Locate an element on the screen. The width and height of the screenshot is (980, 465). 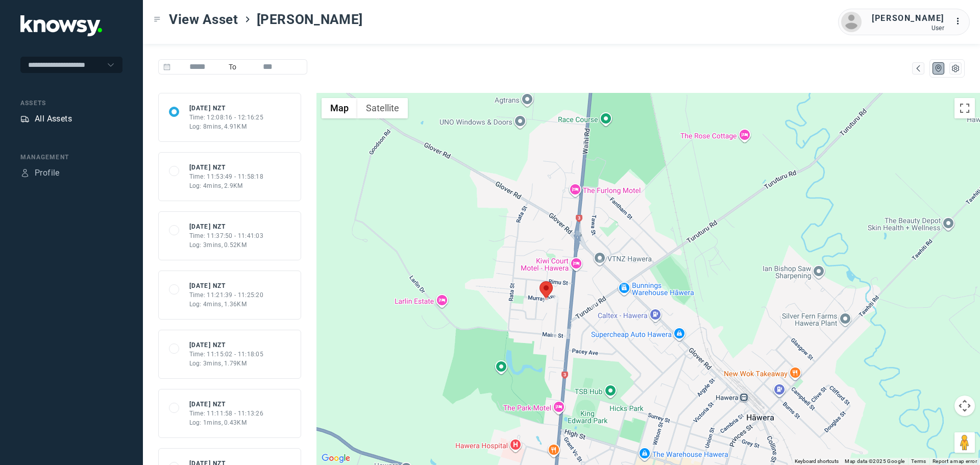
button: Show satellite imagery is located at coordinates (382, 108).